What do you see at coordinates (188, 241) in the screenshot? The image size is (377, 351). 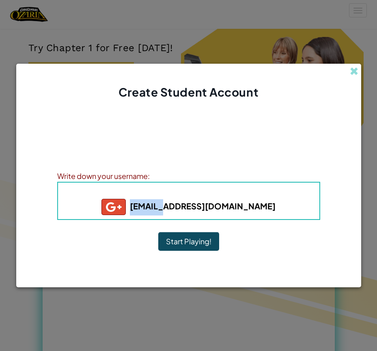 I see `button: Start Playing!` at bounding box center [188, 241].